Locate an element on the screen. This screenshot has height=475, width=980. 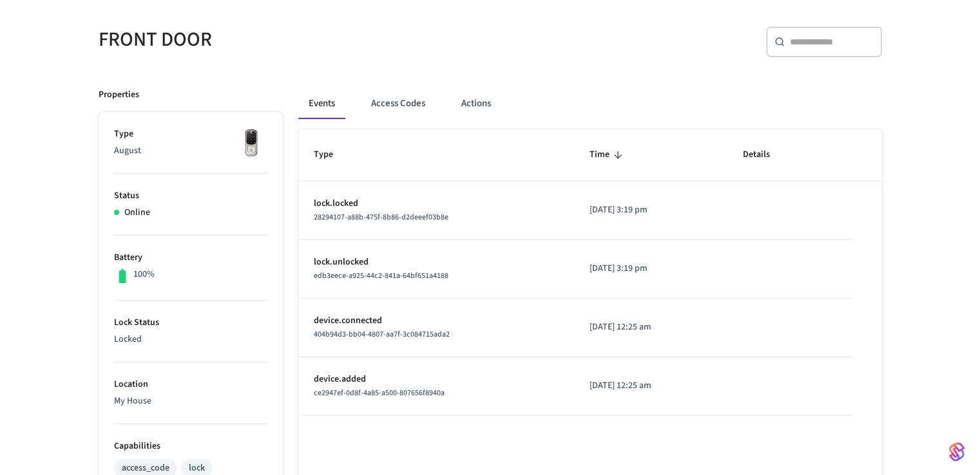
p: Status is located at coordinates (191, 195).